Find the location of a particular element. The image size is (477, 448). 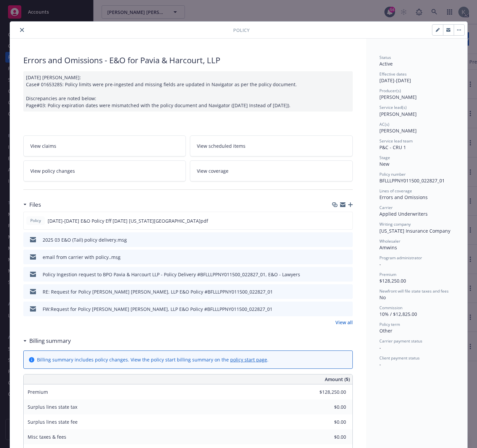

div: Errors and Omissions is located at coordinates (416, 197).